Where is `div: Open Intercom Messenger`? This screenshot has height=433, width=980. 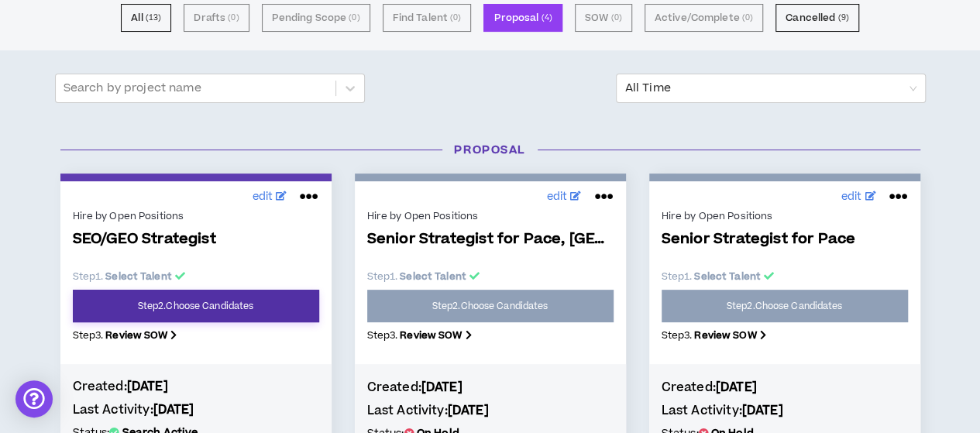
div: Open Intercom Messenger is located at coordinates (34, 399).